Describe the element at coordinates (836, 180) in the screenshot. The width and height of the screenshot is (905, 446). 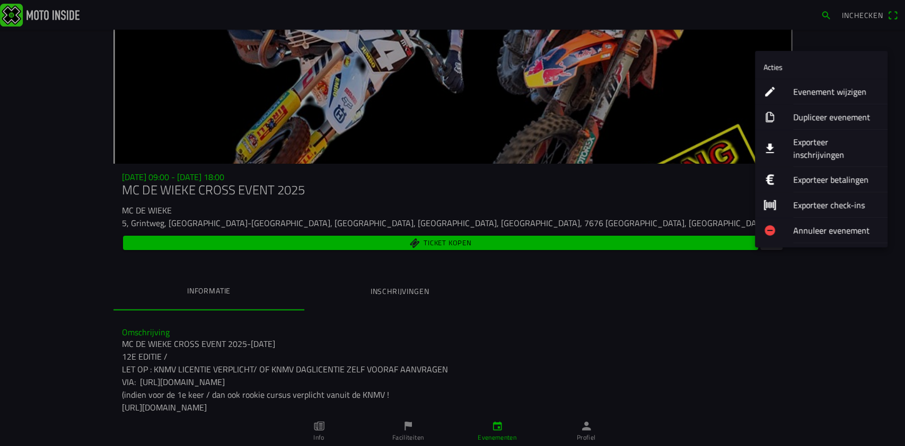
I see `ion-label: Exporteer betalingen` at that location.